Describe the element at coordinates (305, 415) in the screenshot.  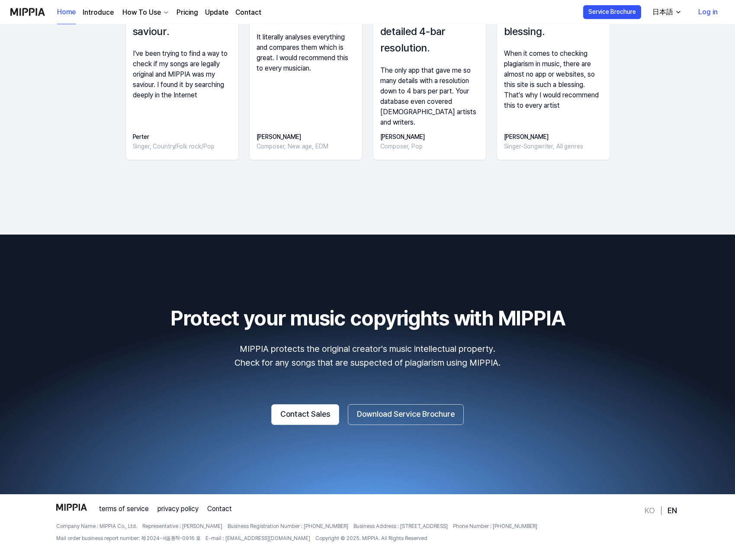
I see `button: Contact Sales` at that location.